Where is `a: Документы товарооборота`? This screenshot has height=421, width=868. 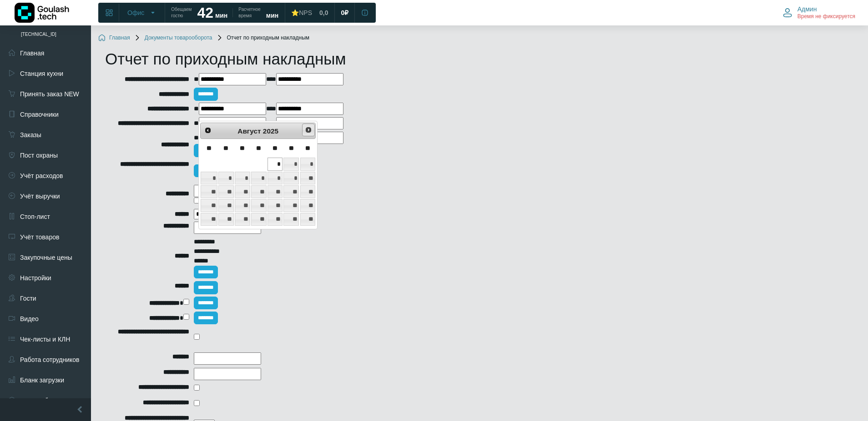
a: Документы товарооборота is located at coordinates (173, 38).